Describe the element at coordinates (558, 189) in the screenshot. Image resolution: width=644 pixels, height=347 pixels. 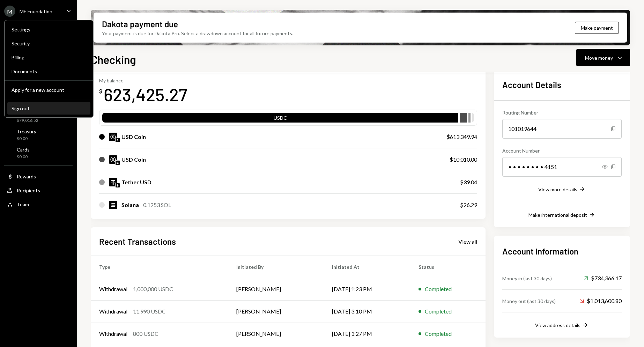
I see `div: View more details` at that location.